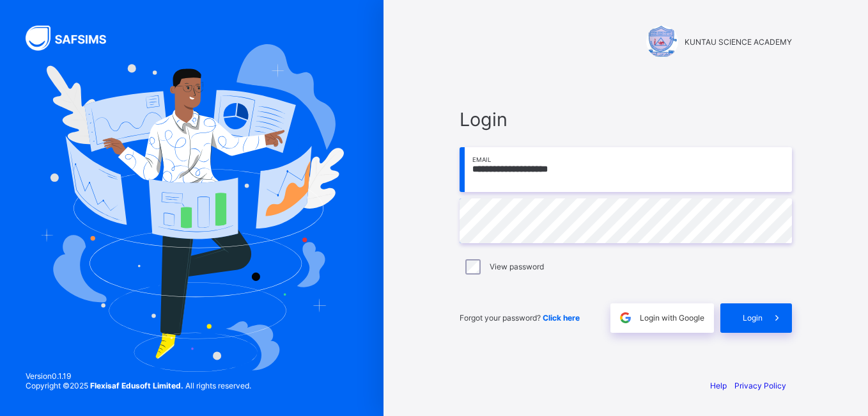 The height and width of the screenshot is (416, 868). Describe the element at coordinates (672, 317) in the screenshot. I see `span: Login with Google` at that location.